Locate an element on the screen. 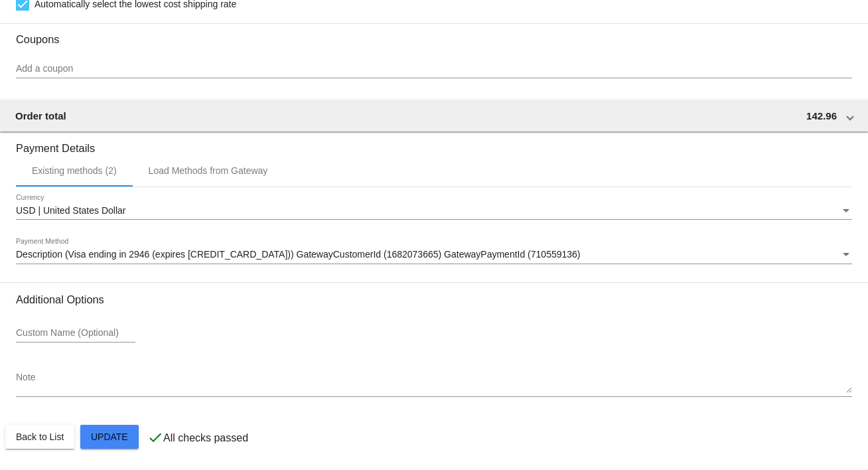 The height and width of the screenshot is (470, 868). mat-select: Currency is located at coordinates (434, 211).